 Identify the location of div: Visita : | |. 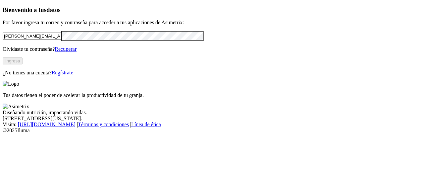
(212, 124).